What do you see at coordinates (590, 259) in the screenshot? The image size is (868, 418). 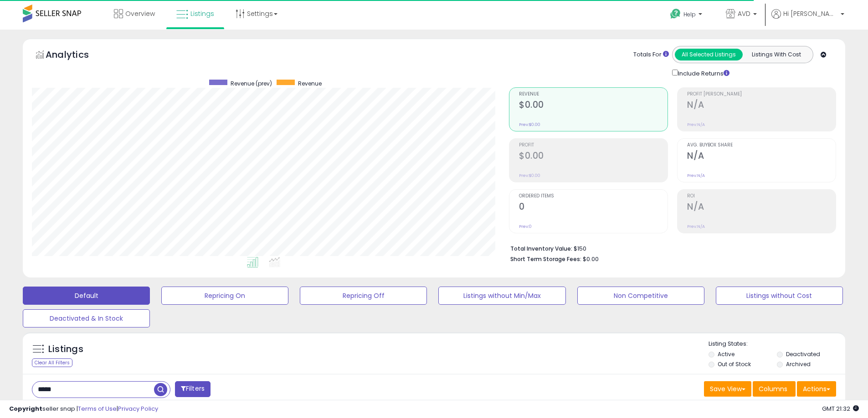 I see `span: $0.00` at bounding box center [590, 259].